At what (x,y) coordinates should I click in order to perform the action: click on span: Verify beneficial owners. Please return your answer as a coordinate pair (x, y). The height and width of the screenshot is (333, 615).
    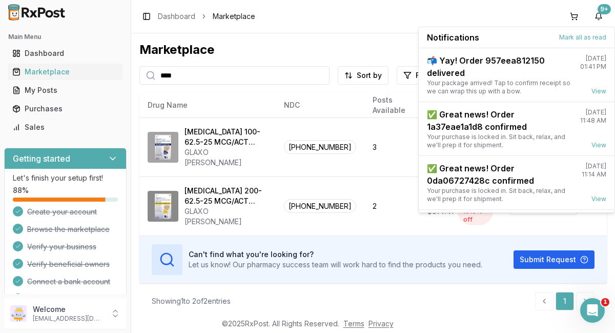
    Looking at the image, I should click on (68, 264).